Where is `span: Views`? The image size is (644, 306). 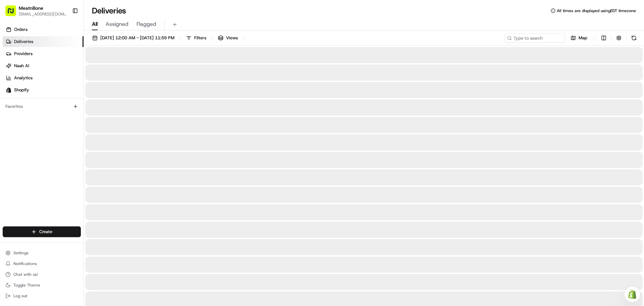
span: Views is located at coordinates (232, 38).